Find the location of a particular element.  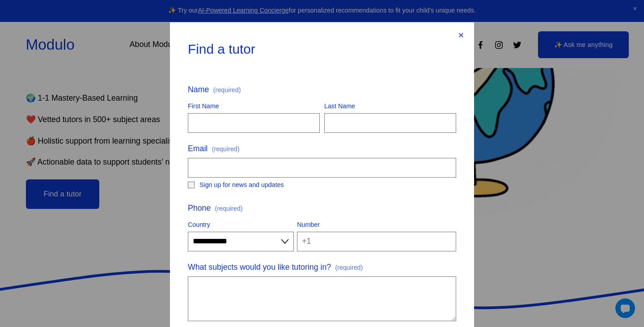

input: Sign up for news and updates is located at coordinates (191, 184).